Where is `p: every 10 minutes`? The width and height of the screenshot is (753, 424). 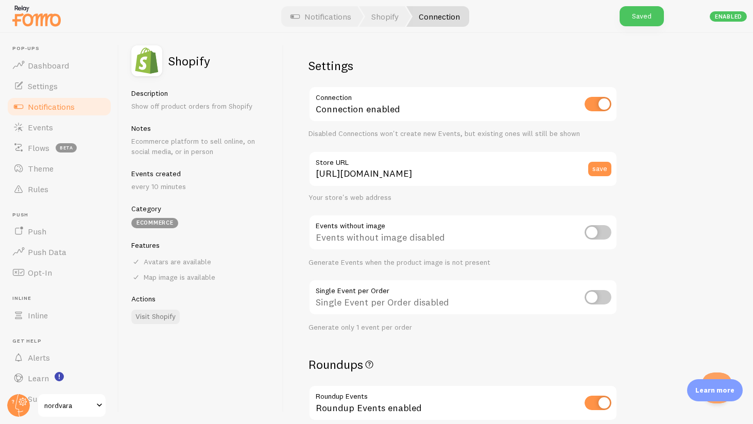
p: every 10 minutes is located at coordinates (201, 187).